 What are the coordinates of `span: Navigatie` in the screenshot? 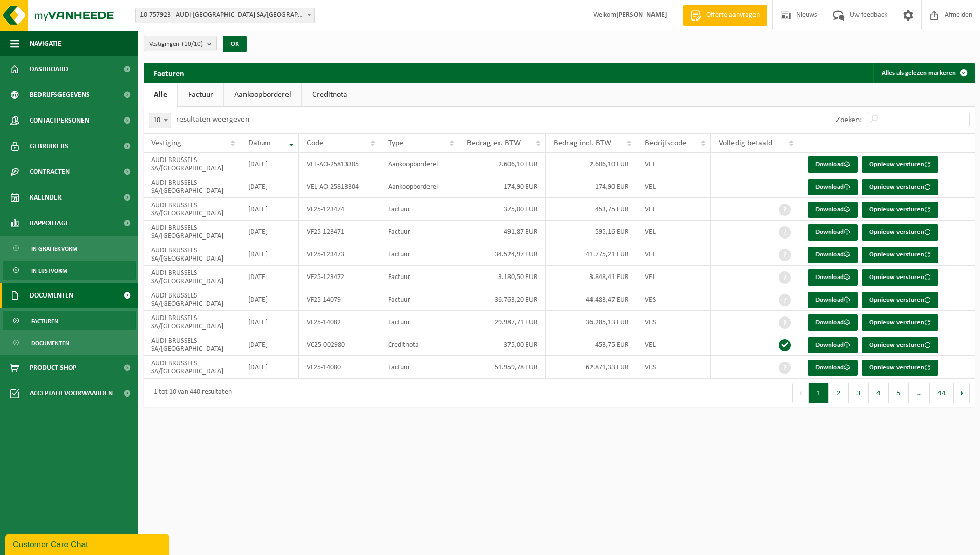 It's located at (46, 43).